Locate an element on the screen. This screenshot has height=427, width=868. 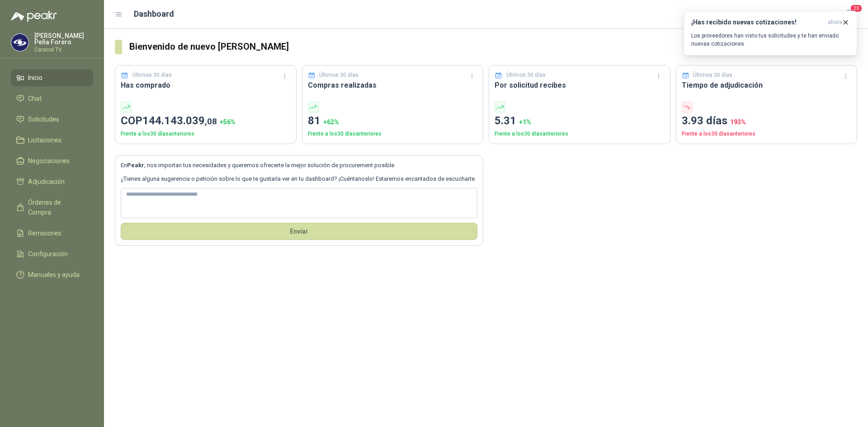
p: Caracol TV is located at coordinates (64, 50).